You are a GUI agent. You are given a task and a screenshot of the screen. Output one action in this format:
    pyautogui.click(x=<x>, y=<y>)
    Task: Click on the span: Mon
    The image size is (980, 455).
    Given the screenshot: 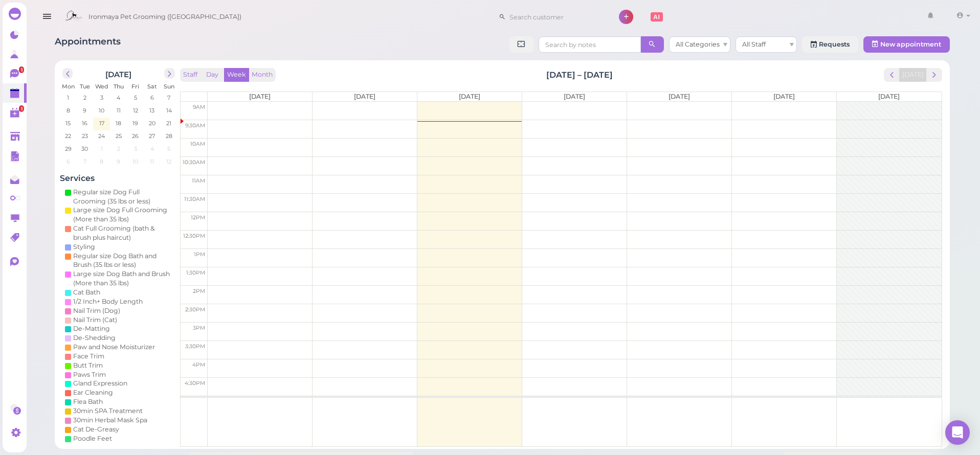 What is the action you would take?
    pyautogui.click(x=68, y=86)
    